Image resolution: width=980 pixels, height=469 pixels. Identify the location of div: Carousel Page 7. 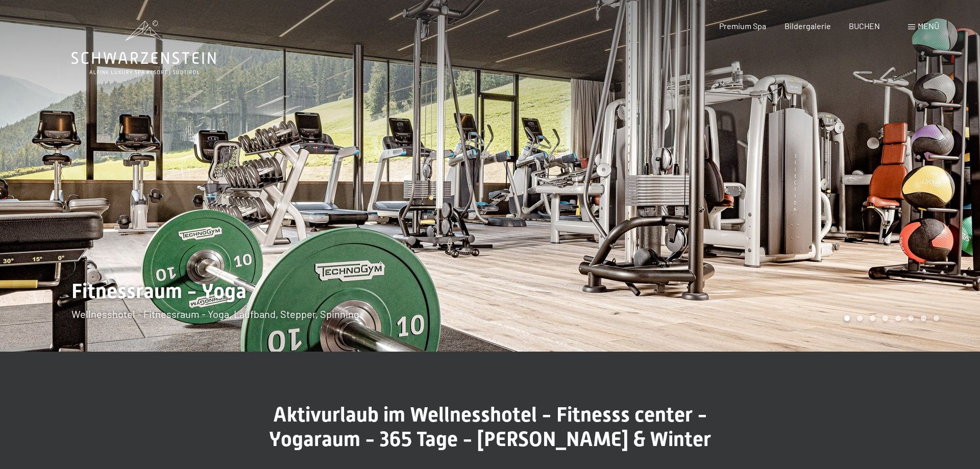
(923, 318).